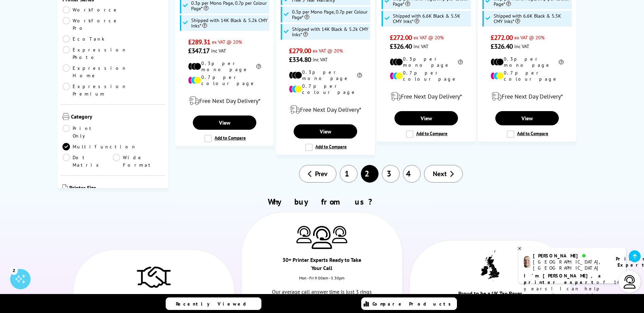  Describe the element at coordinates (214, 304) in the screenshot. I see `a: Recently Viewed` at that location.